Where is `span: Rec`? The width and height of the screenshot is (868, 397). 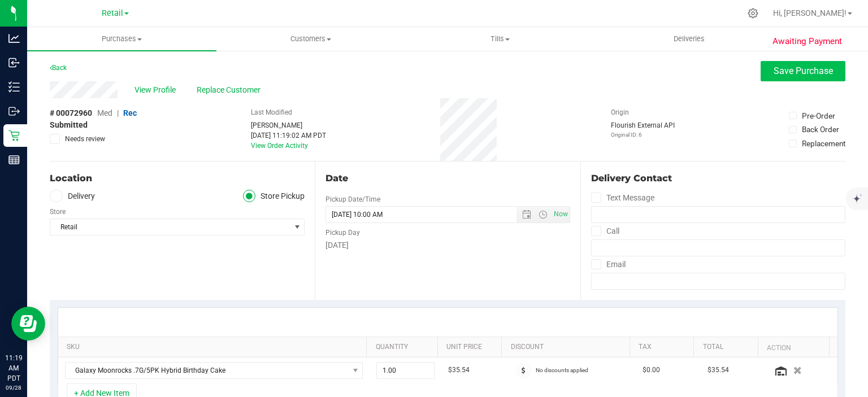 span: Rec is located at coordinates (130, 113).